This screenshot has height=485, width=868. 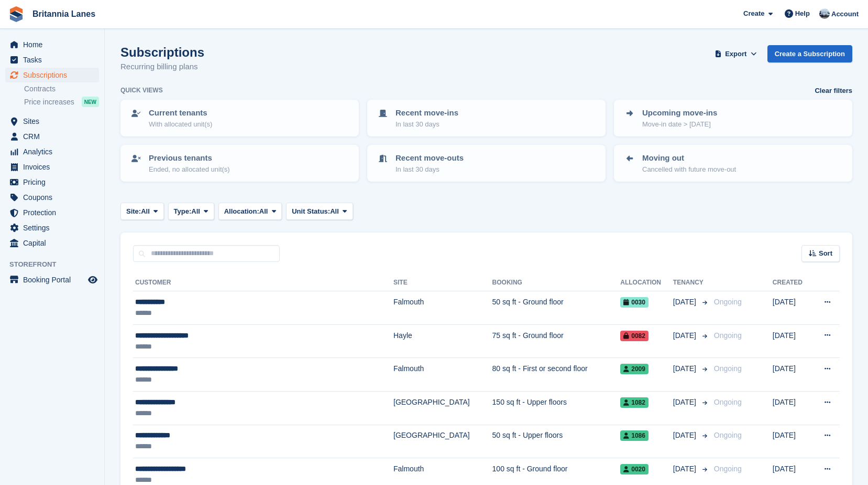 I want to click on p: Current tenants, so click(x=180, y=113).